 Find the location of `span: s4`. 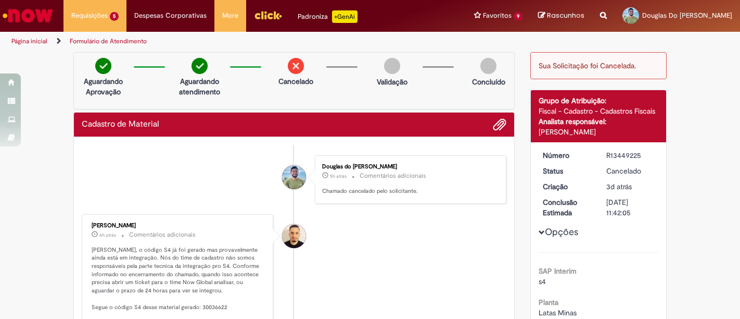

span: s4 is located at coordinates (542, 281).